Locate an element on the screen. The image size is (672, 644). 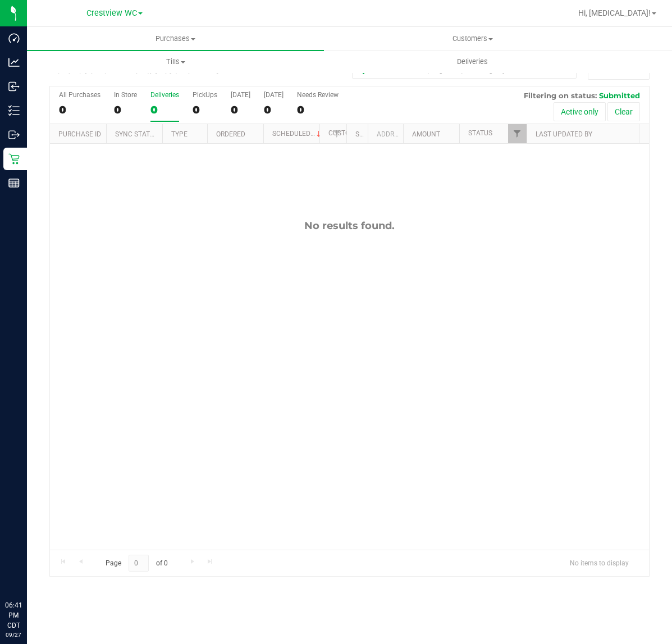
a: Customers is located at coordinates (473, 39).